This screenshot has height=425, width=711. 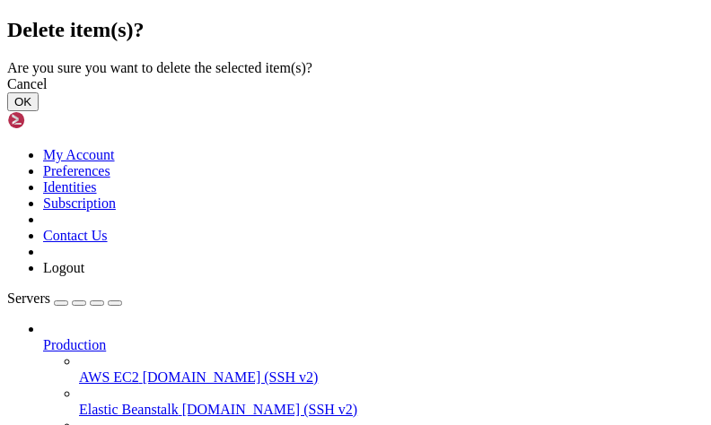 What do you see at coordinates (22, 101) in the screenshot?
I see `button: OK` at bounding box center [22, 101].